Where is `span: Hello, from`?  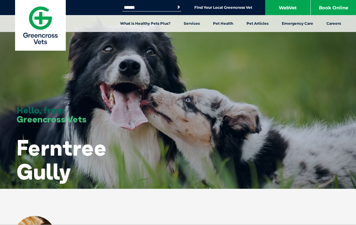 span: Hello, from is located at coordinates (40, 110).